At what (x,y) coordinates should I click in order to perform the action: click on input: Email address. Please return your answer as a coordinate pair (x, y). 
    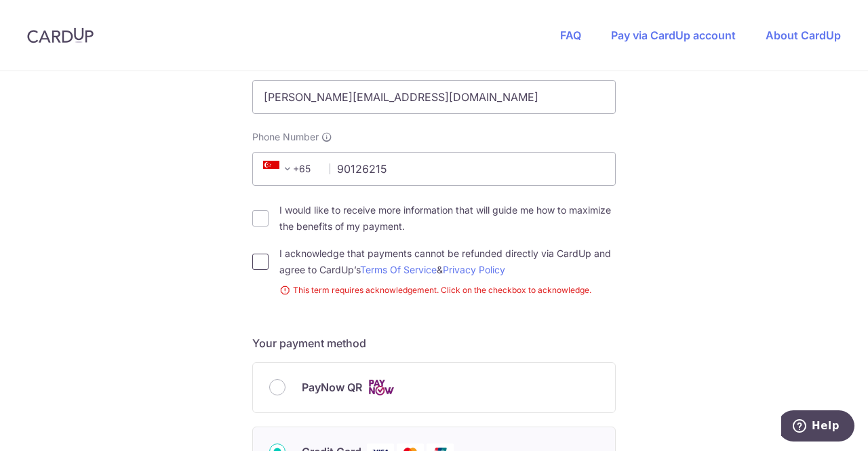
    Looking at the image, I should click on (434, 97).